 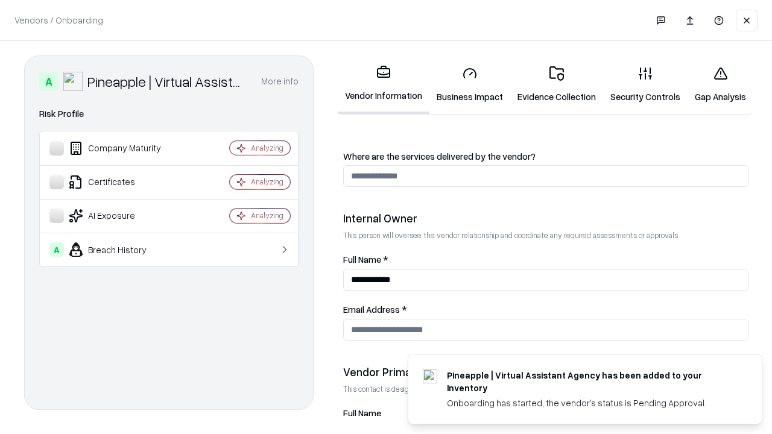 I want to click on a: Gap Analysis, so click(x=720, y=84).